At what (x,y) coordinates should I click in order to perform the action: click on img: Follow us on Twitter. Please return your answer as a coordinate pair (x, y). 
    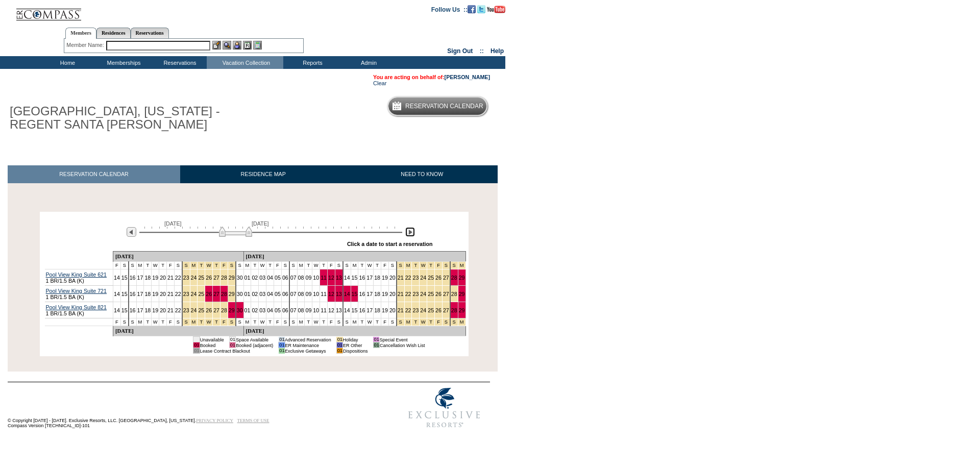
    Looking at the image, I should click on (482, 9).